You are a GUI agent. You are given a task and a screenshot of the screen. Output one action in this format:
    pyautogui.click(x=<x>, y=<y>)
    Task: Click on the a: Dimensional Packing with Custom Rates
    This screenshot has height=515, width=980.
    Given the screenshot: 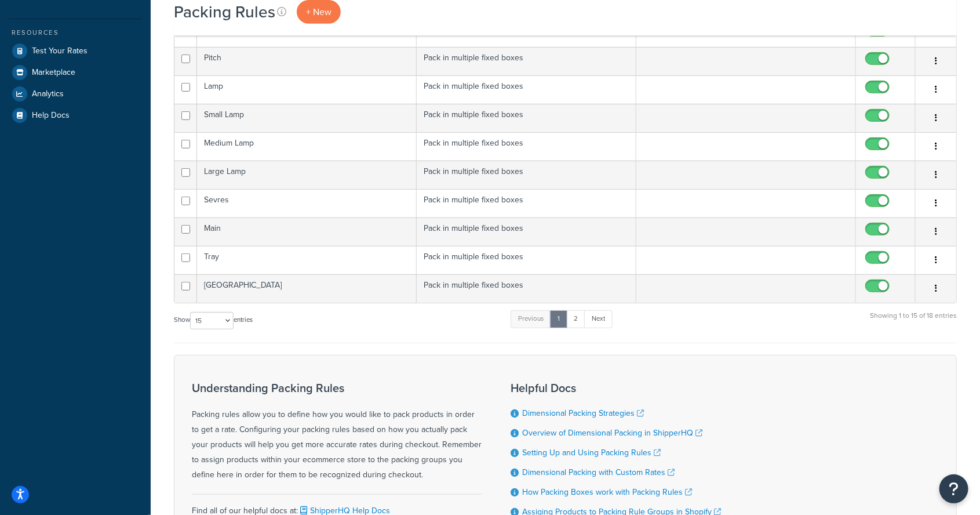 What is the action you would take?
    pyautogui.click(x=598, y=472)
    